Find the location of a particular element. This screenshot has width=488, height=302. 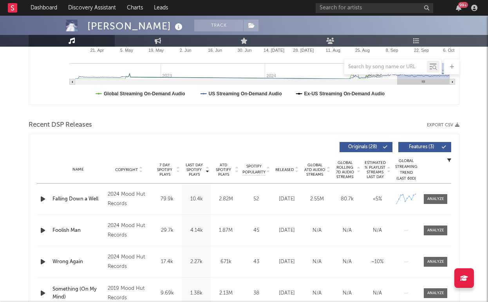

span: Copyright is located at coordinates (127, 170).